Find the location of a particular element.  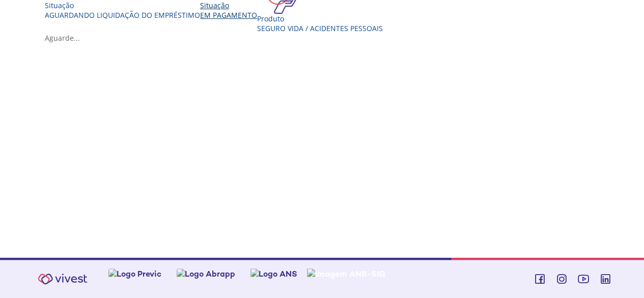

div: Seguro Vida / Acidentes Pessoais is located at coordinates (320, 28).